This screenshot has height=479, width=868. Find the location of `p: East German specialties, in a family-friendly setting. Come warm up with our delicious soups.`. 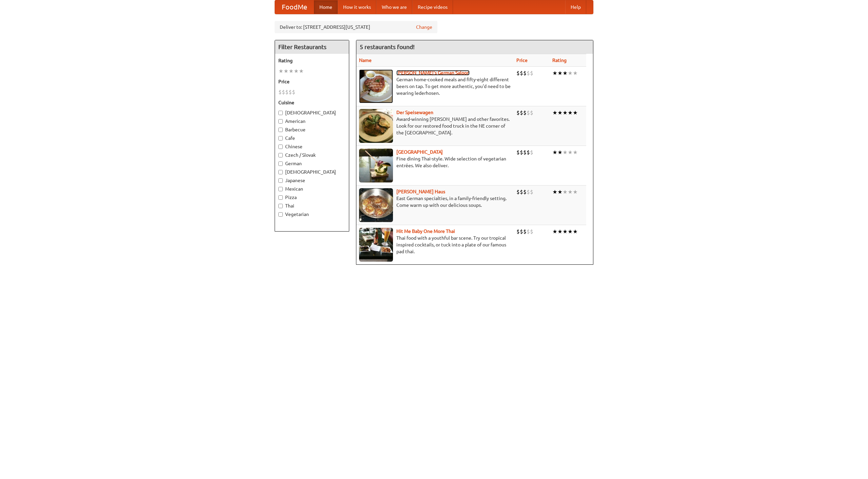

p: East German specialties, in a family-friendly setting. Come warm up with our delicious soups. is located at coordinates (435, 202).